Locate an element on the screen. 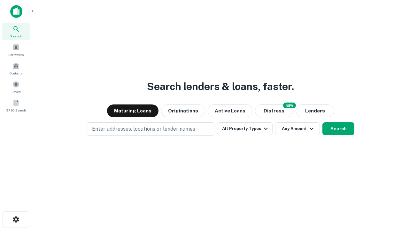 This screenshot has width=409, height=230. button: Any Amount is located at coordinates (297, 129).